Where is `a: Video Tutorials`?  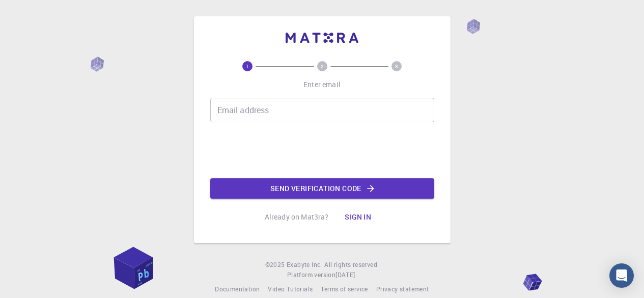
a: Video Tutorials is located at coordinates (290, 289).